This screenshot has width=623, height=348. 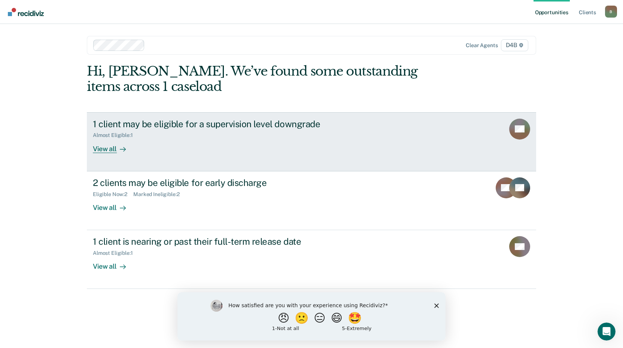 What do you see at coordinates (39, 13) in the screenshot?
I see `img: Profile image for Kim` at bounding box center [39, 13].